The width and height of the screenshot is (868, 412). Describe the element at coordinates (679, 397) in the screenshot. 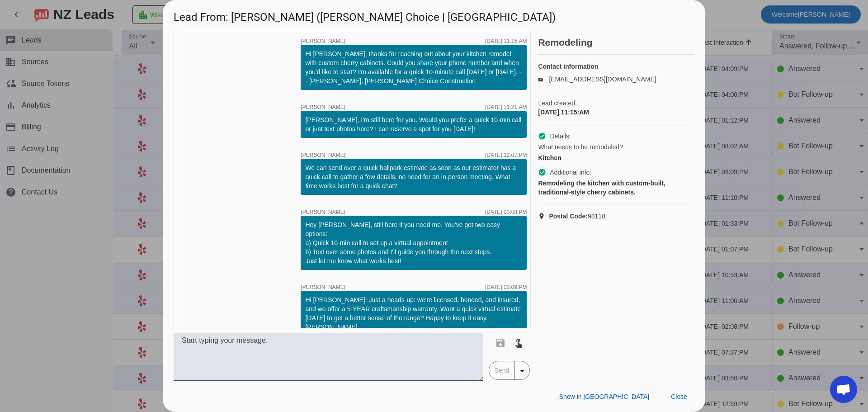

I see `button: Close` at that location.